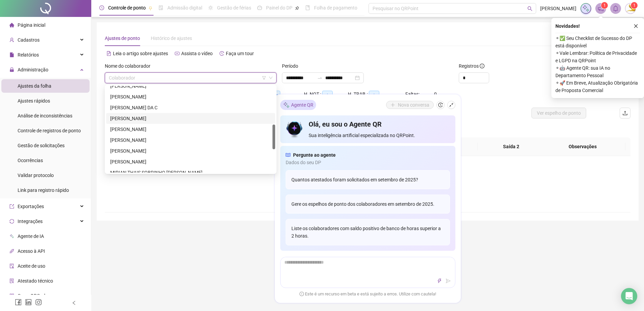 The height and width of the screenshot is (311, 644). I want to click on div: GLEICE CAMPOS FERREIRA DA SILVA, so click(191, 86).